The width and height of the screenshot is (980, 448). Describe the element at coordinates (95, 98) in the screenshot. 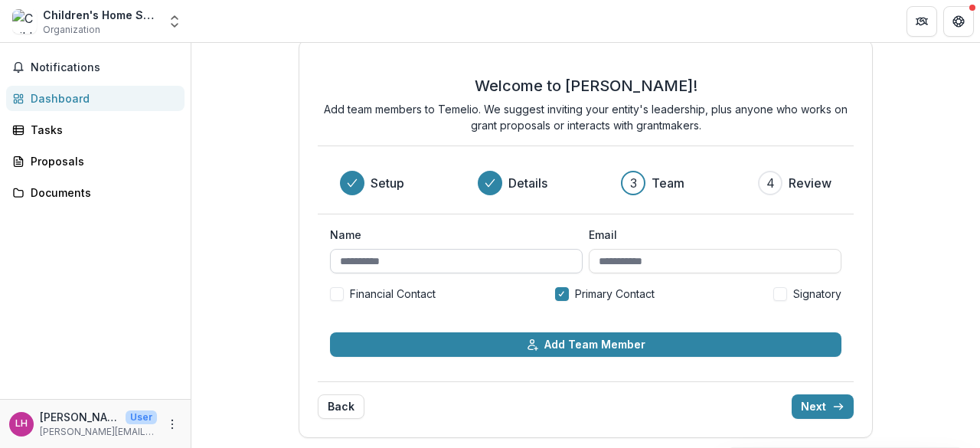

I see `a: Dashboard` at that location.